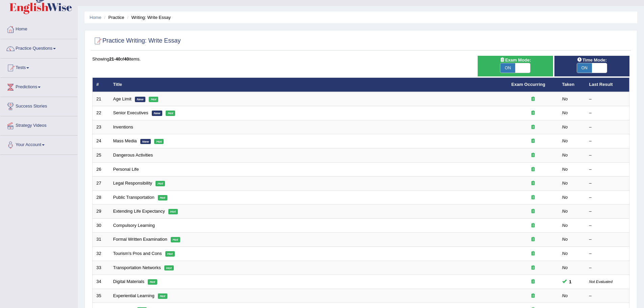 The width and height of the screenshot is (644, 308). I want to click on a: Legal Responsibility, so click(133, 183).